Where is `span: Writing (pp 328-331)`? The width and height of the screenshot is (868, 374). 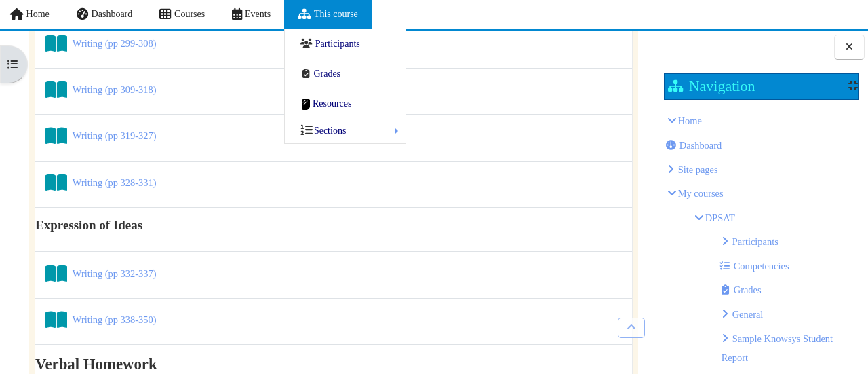
span: Writing (pp 328-331) is located at coordinates (114, 182).